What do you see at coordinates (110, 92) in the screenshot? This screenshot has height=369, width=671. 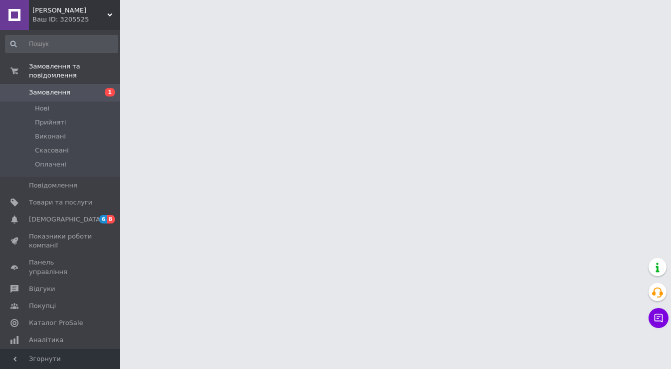 I see `span: 1` at bounding box center [110, 92].